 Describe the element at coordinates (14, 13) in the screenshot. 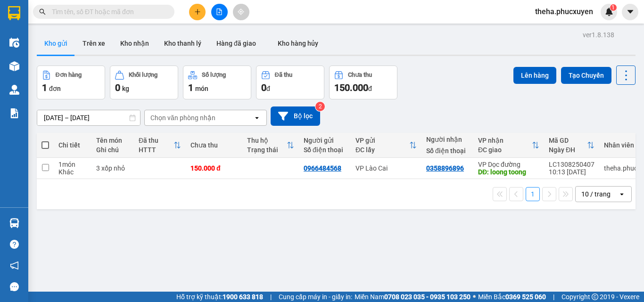

I see `img: logo-vxr` at that location.